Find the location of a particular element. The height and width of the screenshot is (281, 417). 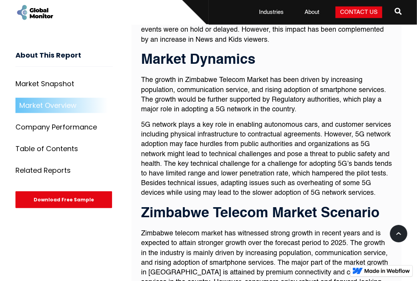

p: The growth in Zimbabwe Telecom Market has been driven by increasing population, communication ser... is located at coordinates (266, 95).